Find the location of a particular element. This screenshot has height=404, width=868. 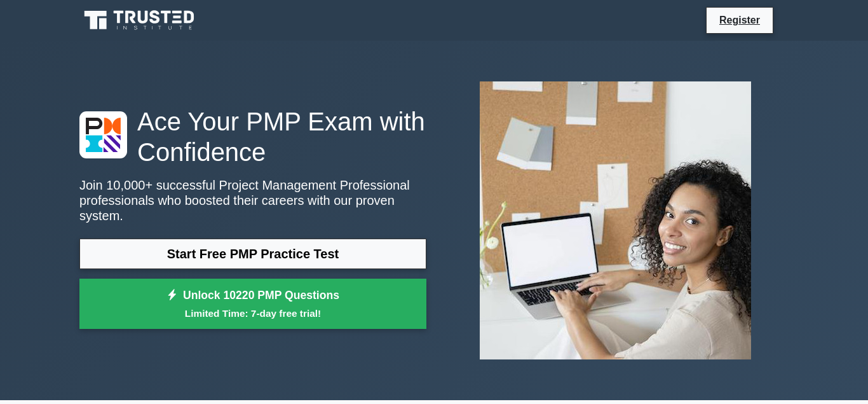

a: Unlock 10220 PMP QuestionsLimited Time: 7-day free trial! is located at coordinates (253, 304).